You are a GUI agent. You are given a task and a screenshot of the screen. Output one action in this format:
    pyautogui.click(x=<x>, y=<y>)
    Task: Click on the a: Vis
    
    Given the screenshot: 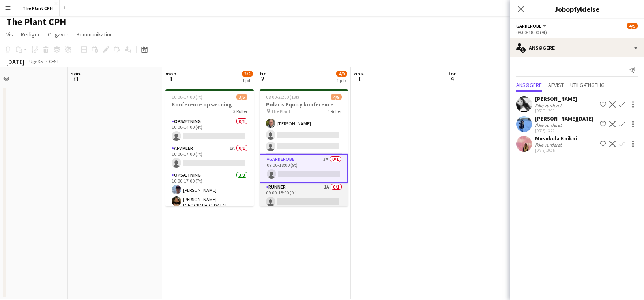 What is the action you would take?
    pyautogui.click(x=10, y=34)
    